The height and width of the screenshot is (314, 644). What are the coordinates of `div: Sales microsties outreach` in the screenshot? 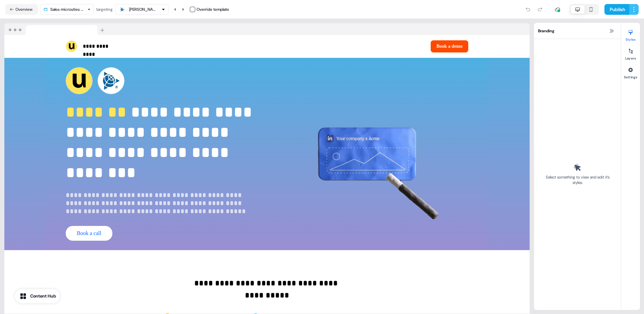 It's located at (67, 9).